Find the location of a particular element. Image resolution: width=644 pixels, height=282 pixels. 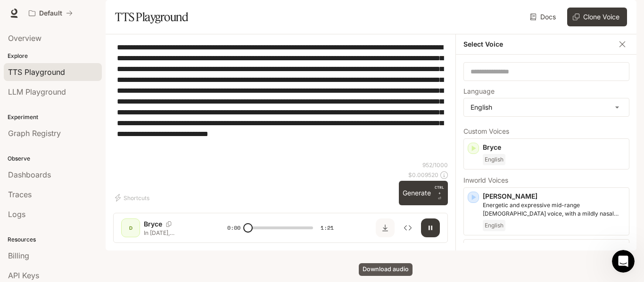

h1: TTS Playground is located at coordinates (151, 17).